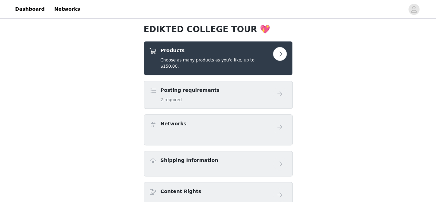 This screenshot has height=202, width=436. Describe the element at coordinates (67, 9) in the screenshot. I see `a: Networks` at that location.